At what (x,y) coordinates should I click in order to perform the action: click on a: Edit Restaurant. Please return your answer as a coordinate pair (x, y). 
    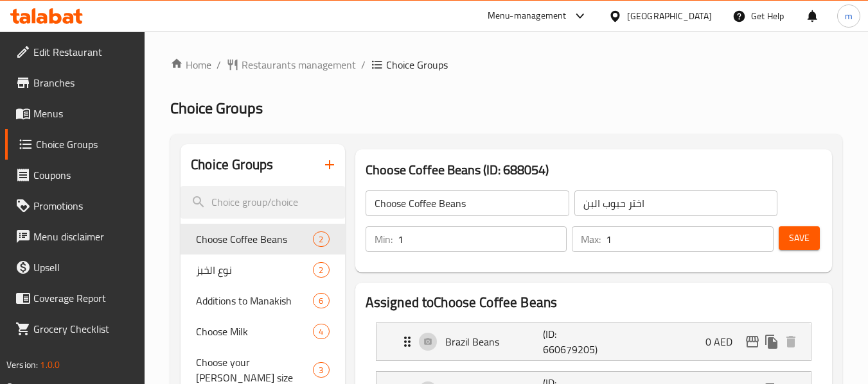
    Looking at the image, I should click on (75, 52).